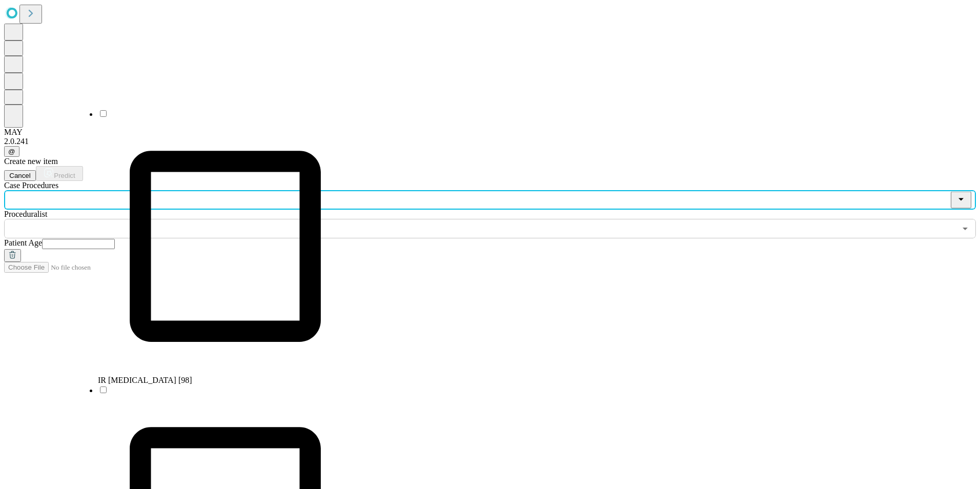 The height and width of the screenshot is (489, 980). Describe the element at coordinates (961, 200) in the screenshot. I see `button: Close` at that location.